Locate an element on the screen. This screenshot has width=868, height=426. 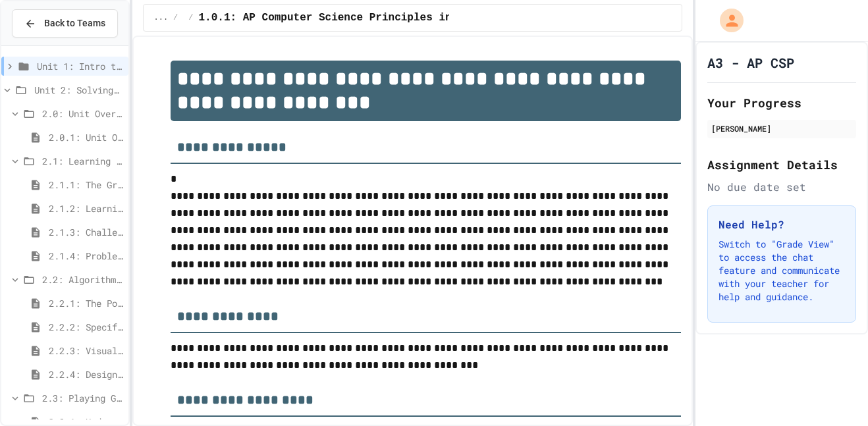
div: My Account is located at coordinates (726, 20).